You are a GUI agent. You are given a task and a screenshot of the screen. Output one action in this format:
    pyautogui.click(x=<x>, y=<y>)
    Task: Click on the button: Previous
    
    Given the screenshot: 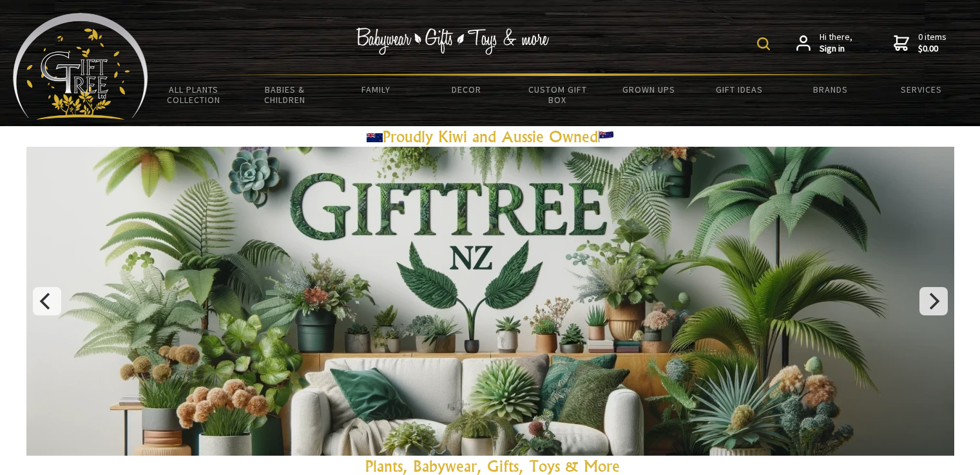 What is the action you would take?
    pyautogui.click(x=47, y=301)
    